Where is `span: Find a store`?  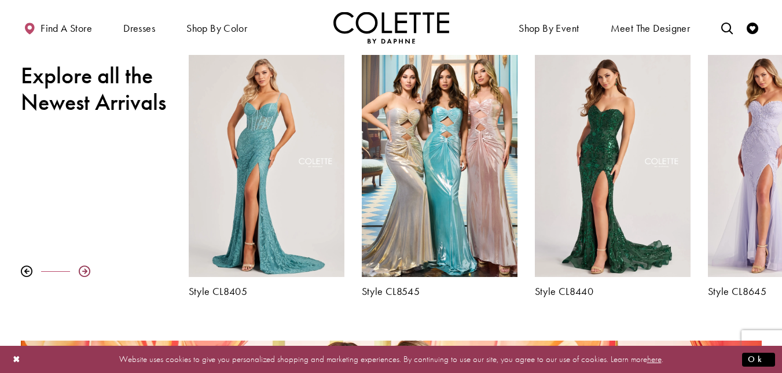 span: Find a store is located at coordinates (66, 28).